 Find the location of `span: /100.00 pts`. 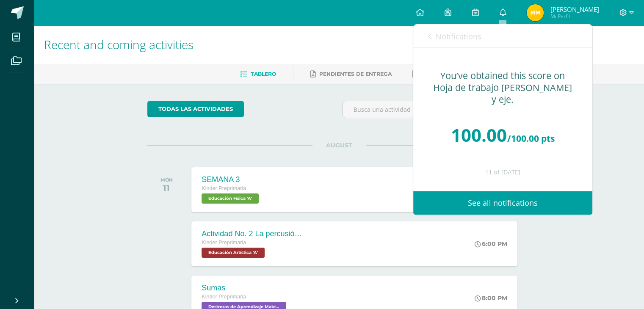

span: /100.00 pts is located at coordinates (531, 139).